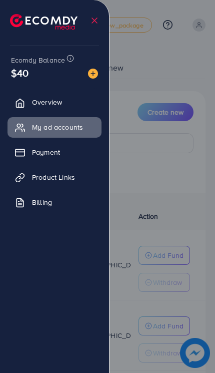 This screenshot has width=215, height=373. Describe the element at coordinates (47, 102) in the screenshot. I see `span: Overview` at that location.